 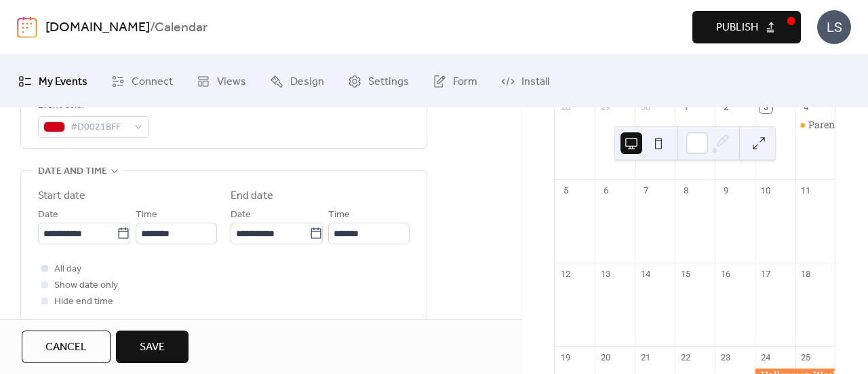 What do you see at coordinates (455, 81) in the screenshot?
I see `a: Form` at bounding box center [455, 81].